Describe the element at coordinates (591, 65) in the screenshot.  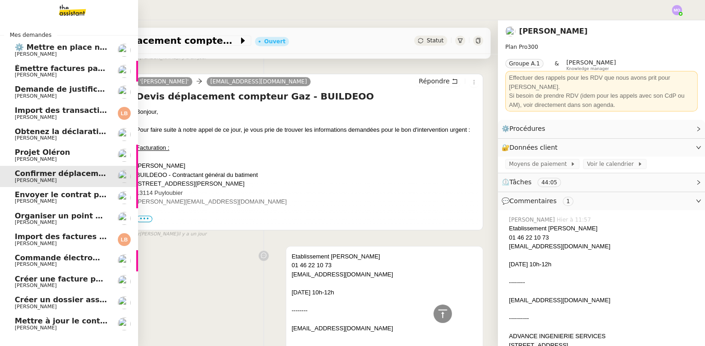
I see `app-user-label: Knowledge manager` at that location.